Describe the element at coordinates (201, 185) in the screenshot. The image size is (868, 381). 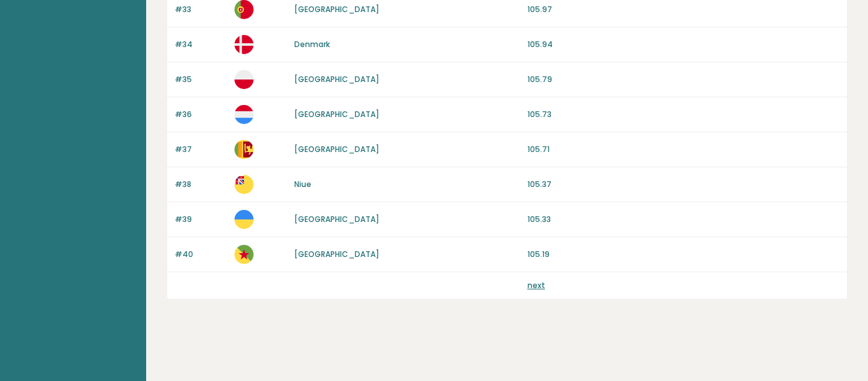
I see `p: #38` at that location.